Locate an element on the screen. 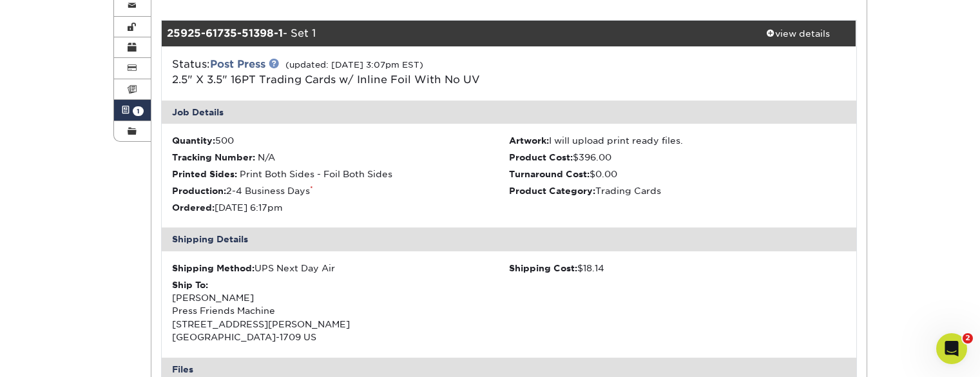  div: UPS Next Day Air is located at coordinates (340, 268).